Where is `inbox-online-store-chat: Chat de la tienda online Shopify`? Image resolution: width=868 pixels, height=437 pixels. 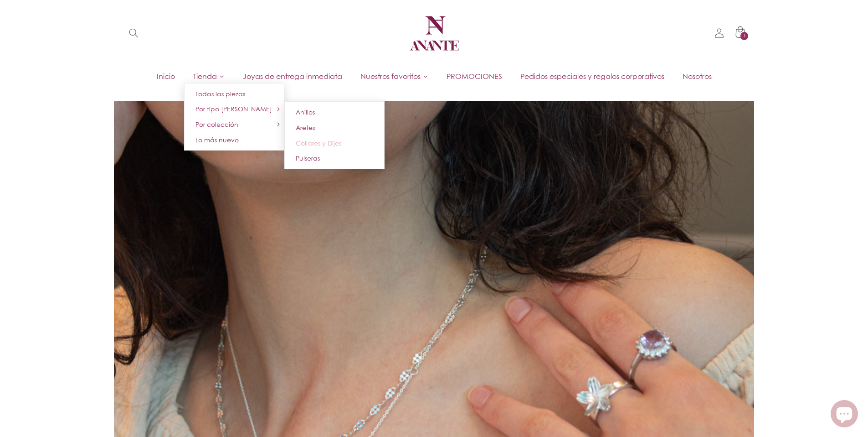 inbox-online-store-chat: Chat de la tienda online Shopify is located at coordinates (844, 414).